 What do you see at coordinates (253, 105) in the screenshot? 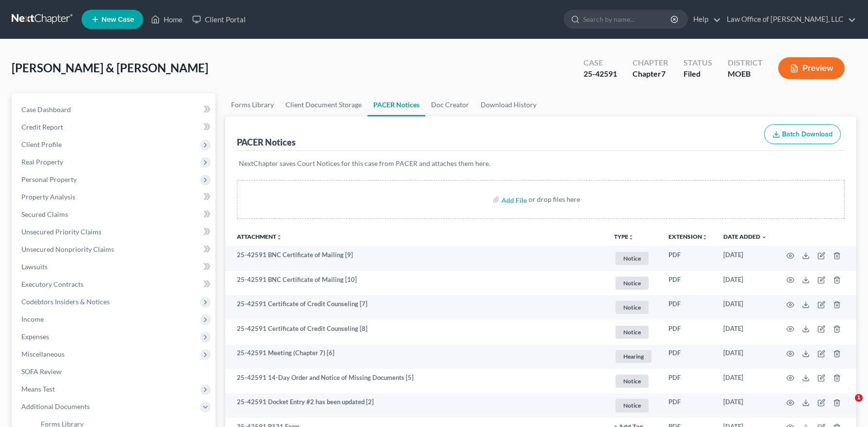
I see `a: Forms Library` at bounding box center [253, 105].